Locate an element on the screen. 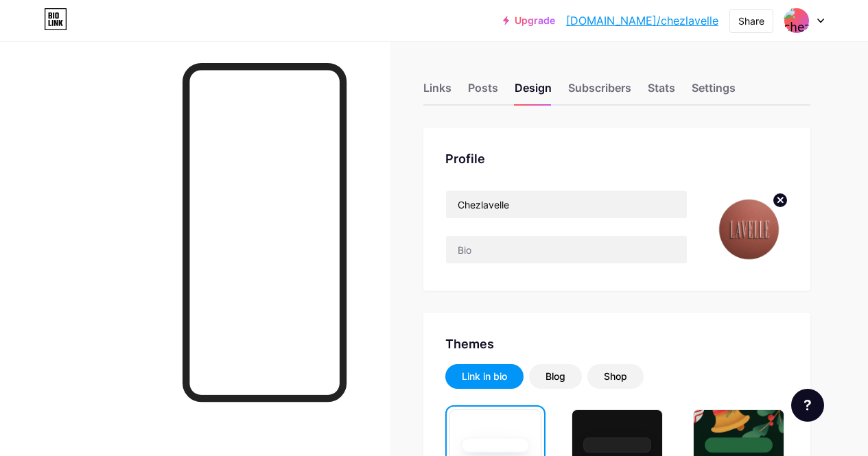 This screenshot has height=456, width=868. div: Stats is located at coordinates (661, 92).